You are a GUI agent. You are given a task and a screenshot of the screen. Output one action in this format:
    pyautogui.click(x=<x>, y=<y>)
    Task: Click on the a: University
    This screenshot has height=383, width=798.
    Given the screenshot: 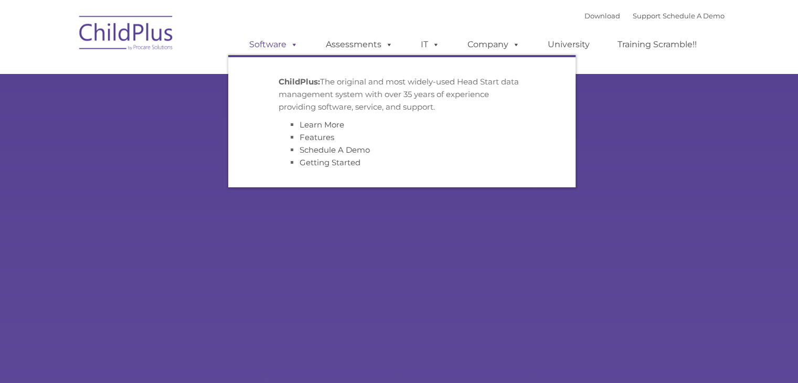 What is the action you would take?
    pyautogui.click(x=569, y=45)
    